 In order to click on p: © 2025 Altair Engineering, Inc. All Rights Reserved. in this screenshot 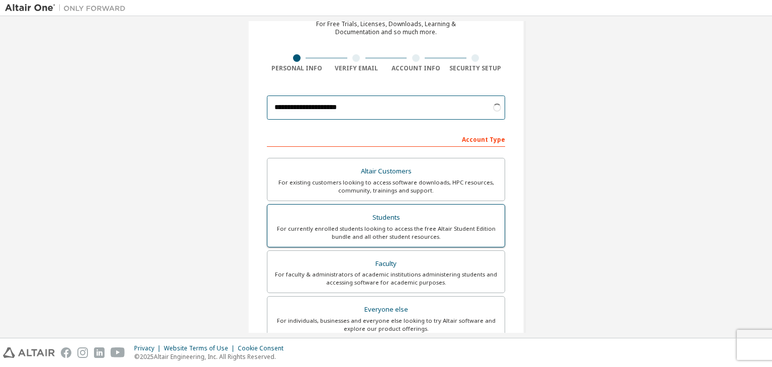, I will do `click(212, 356)`.